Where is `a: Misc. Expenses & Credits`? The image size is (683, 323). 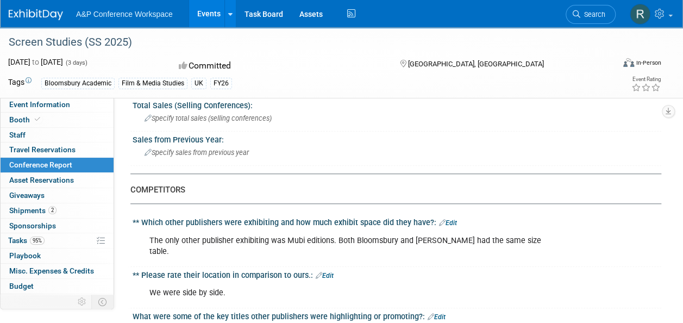 a: Misc. Expenses & Credits is located at coordinates (57, 271).